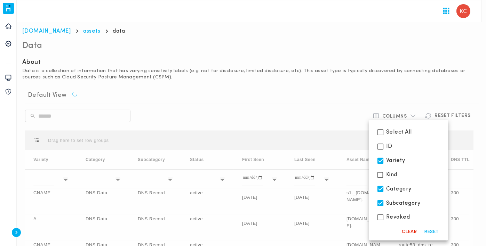 The height and width of the screenshot is (246, 486). Describe the element at coordinates (391, 175) in the screenshot. I see `span: Kind` at that location.